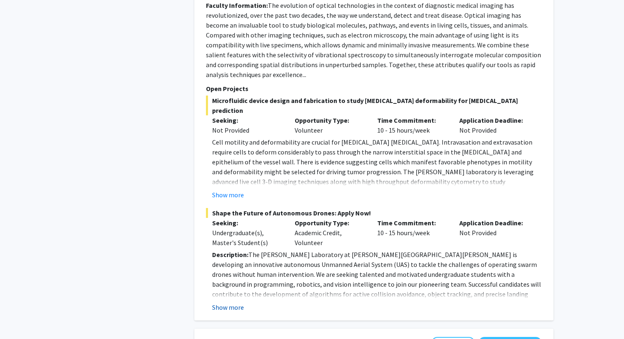  What do you see at coordinates (247, 238) in the screenshot?
I see `div: Undergraduate(s), Master's Student(s)` at bounding box center [247, 238].